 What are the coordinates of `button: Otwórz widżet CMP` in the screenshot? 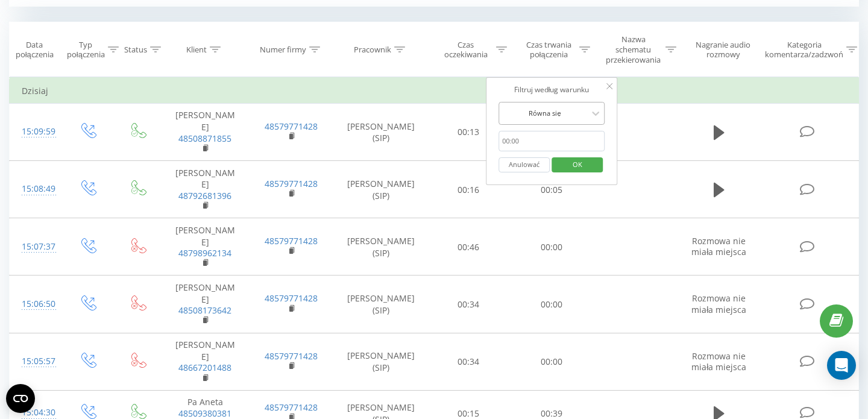 It's located at (21, 399).